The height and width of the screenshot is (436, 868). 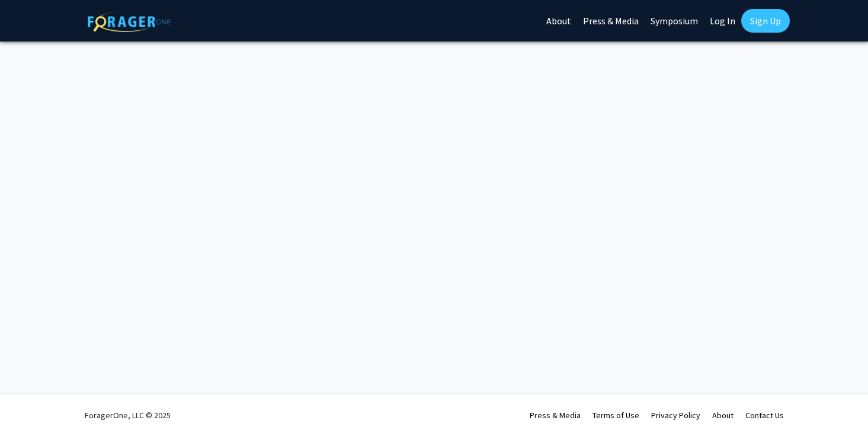 What do you see at coordinates (723, 415) in the screenshot?
I see `a: About` at bounding box center [723, 415].